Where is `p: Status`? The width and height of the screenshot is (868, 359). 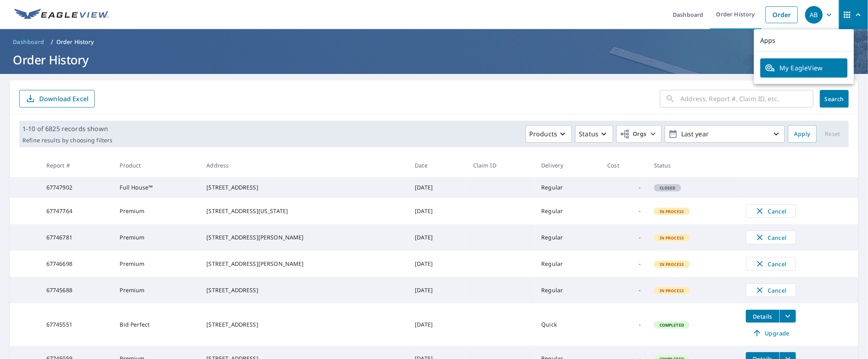
p: Status is located at coordinates (588, 134).